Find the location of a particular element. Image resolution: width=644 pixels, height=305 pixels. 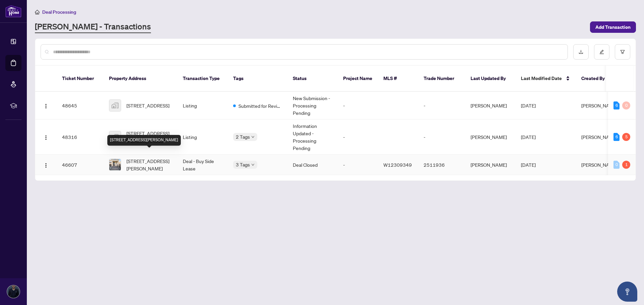

td: 46607 is located at coordinates (80, 165).